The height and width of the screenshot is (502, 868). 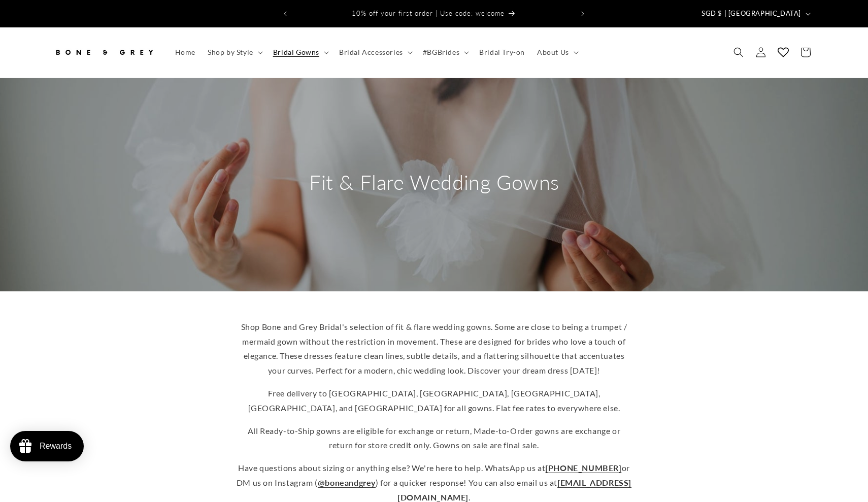 I want to click on span: About Us, so click(x=553, y=52).